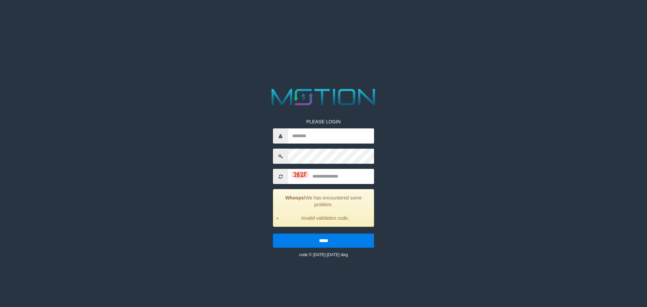  What do you see at coordinates (295, 198) in the screenshot?
I see `strong: Whoops!` at bounding box center [295, 198].